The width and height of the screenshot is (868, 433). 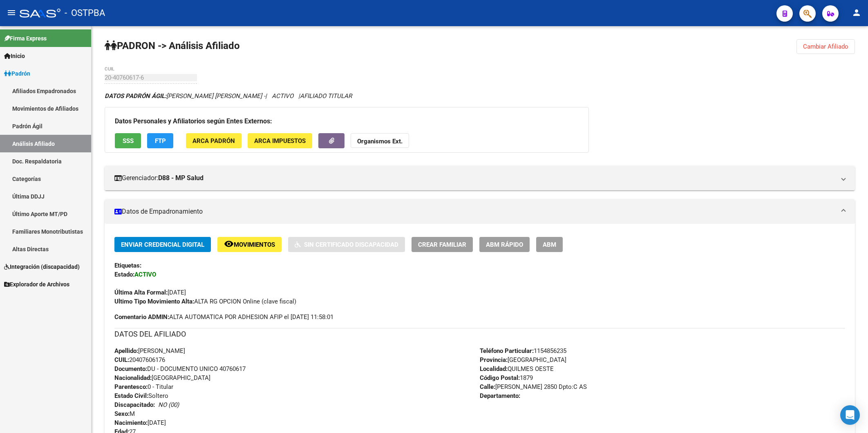 What do you see at coordinates (11, 13) in the screenshot?
I see `mat-icon: menu` at bounding box center [11, 13].